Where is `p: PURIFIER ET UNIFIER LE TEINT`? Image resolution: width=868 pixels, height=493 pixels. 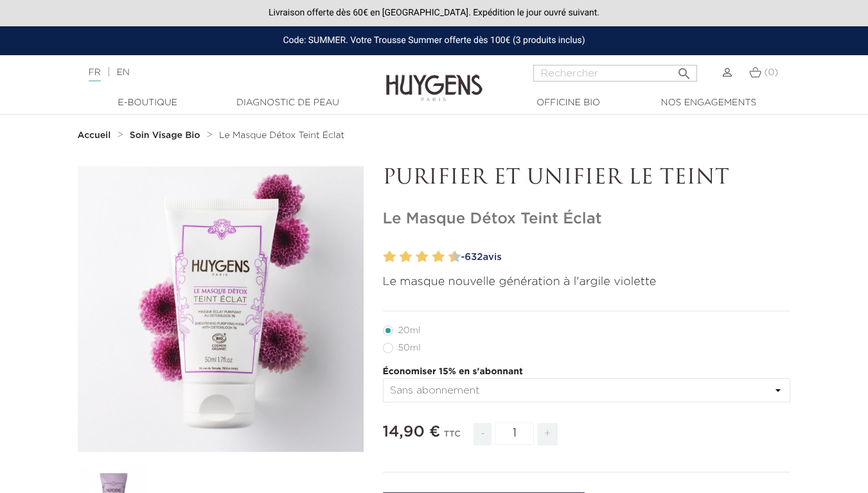 p: PURIFIER ET UNIFIER LE TEINT is located at coordinates (587, 178).